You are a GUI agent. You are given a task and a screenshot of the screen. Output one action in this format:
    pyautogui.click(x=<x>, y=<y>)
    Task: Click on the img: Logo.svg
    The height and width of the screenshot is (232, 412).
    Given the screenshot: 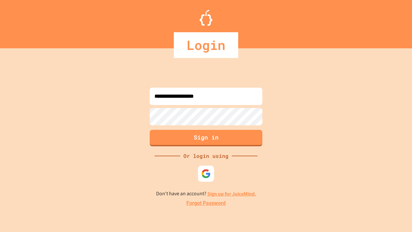 What is the action you would take?
    pyautogui.click(x=206, y=18)
    